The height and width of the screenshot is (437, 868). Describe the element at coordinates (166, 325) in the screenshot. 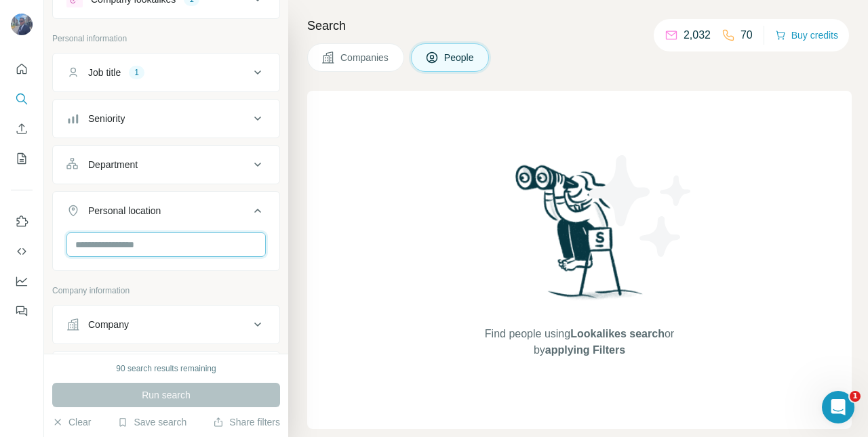

I see `button: Company` at that location.